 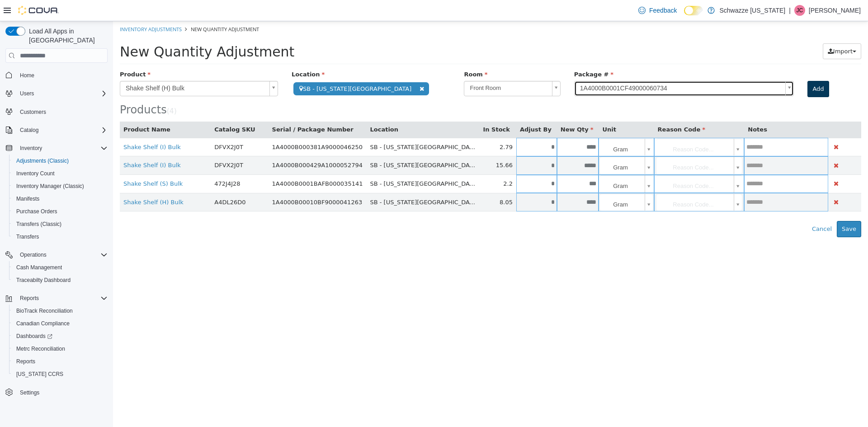 I want to click on td: 1A4000B00010BF9000041263, so click(x=204, y=180).